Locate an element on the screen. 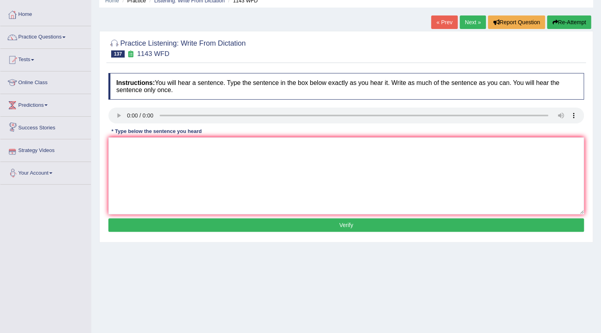 The width and height of the screenshot is (601, 333). a: Home is located at coordinates (46, 13).